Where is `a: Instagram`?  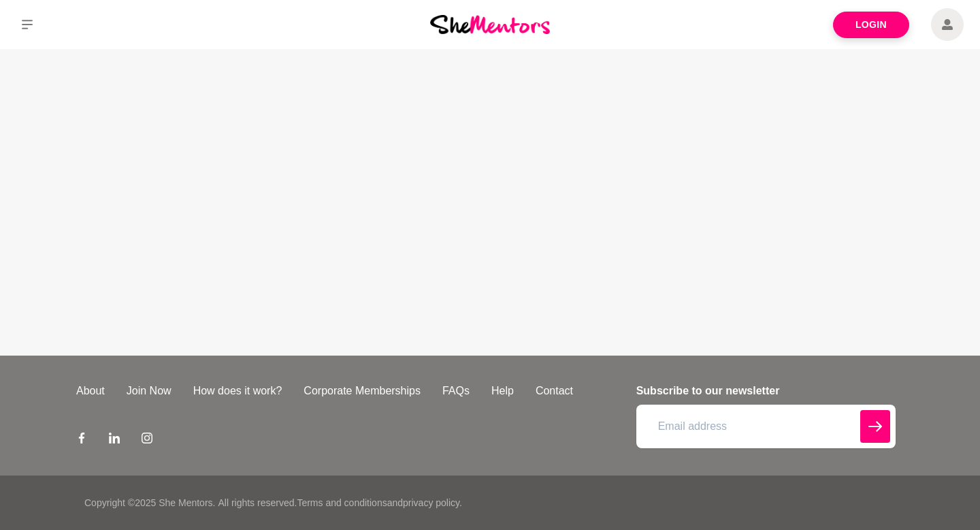 a: Instagram is located at coordinates (147, 440).